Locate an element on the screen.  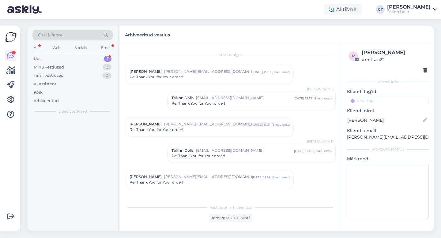
div: Minu vestlused is located at coordinates (49, 67).